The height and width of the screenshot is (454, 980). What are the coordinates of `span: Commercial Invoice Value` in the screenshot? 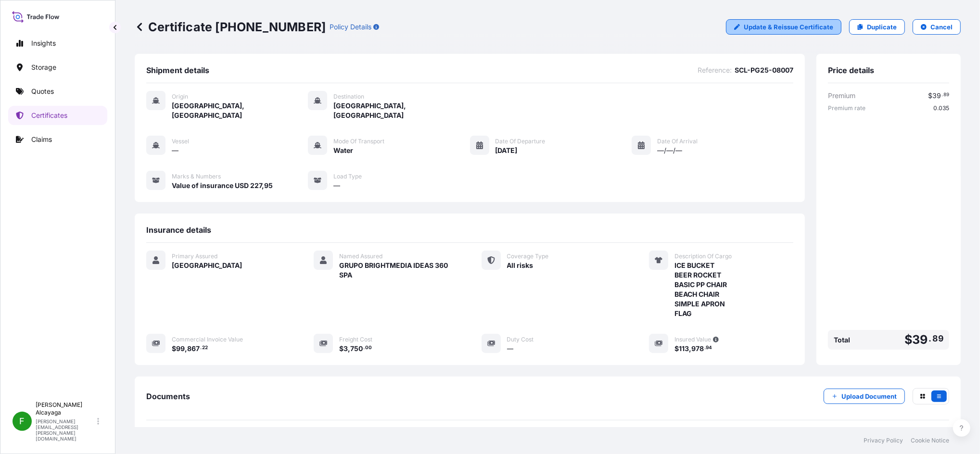 It's located at (207, 340).